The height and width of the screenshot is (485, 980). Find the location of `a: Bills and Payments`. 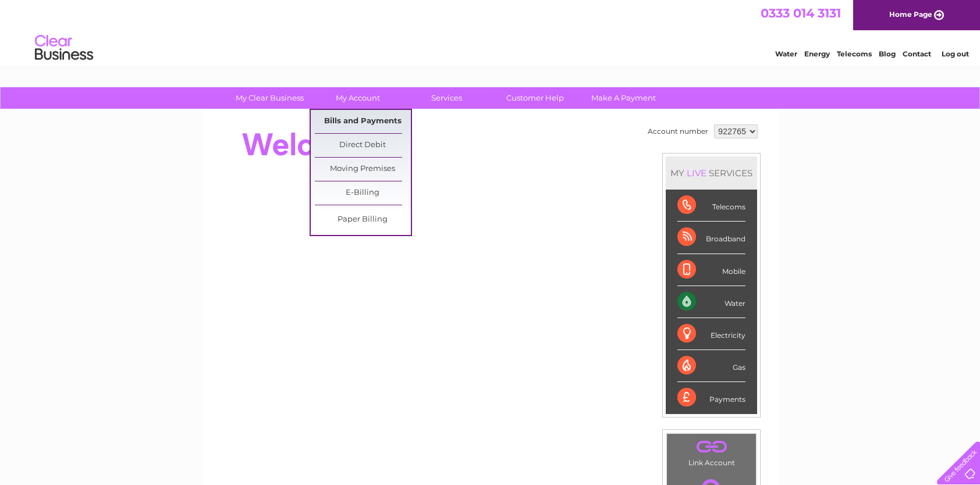

a: Bills and Payments is located at coordinates (363, 121).